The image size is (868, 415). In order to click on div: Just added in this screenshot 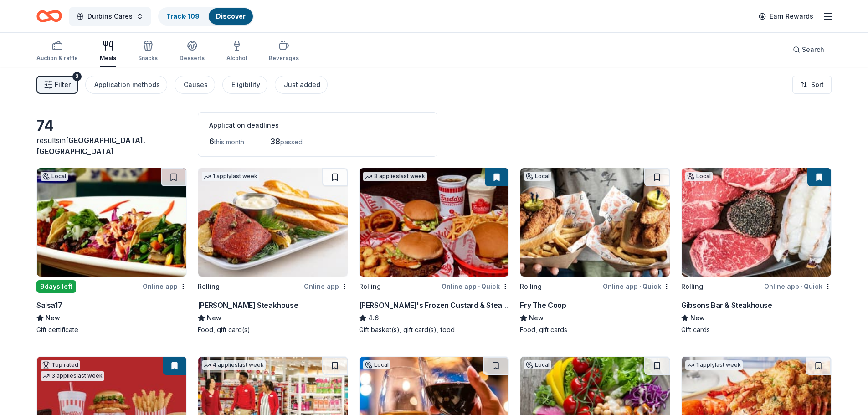, I will do `click(302, 85)`.